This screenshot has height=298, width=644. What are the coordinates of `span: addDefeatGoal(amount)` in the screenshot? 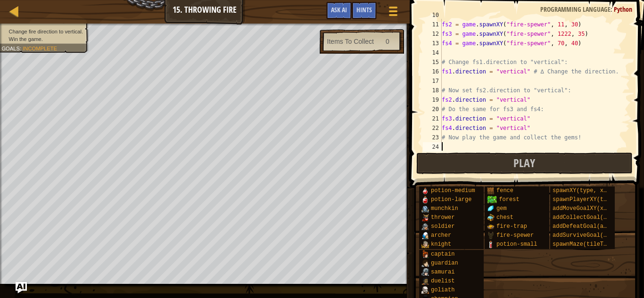 It's located at (588, 227).